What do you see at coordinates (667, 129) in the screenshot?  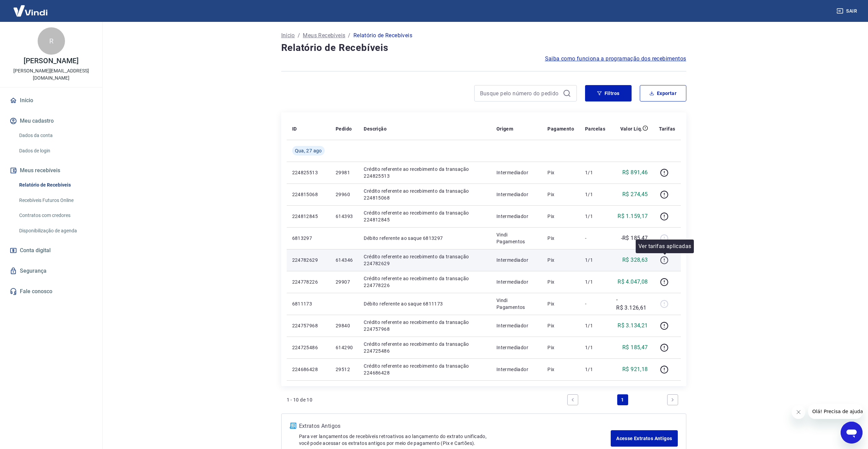 I see `p: Tarifas` at bounding box center [667, 129].